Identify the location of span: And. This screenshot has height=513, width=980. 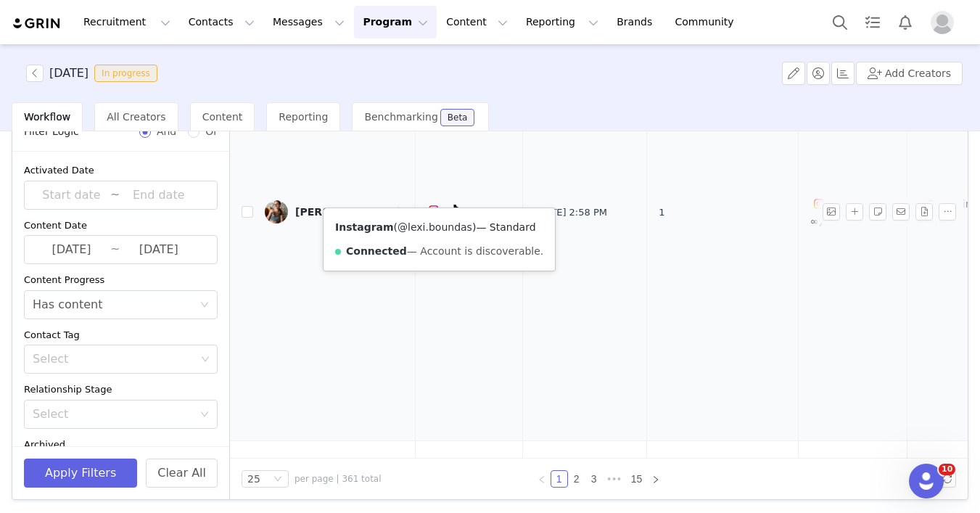
(167, 131).